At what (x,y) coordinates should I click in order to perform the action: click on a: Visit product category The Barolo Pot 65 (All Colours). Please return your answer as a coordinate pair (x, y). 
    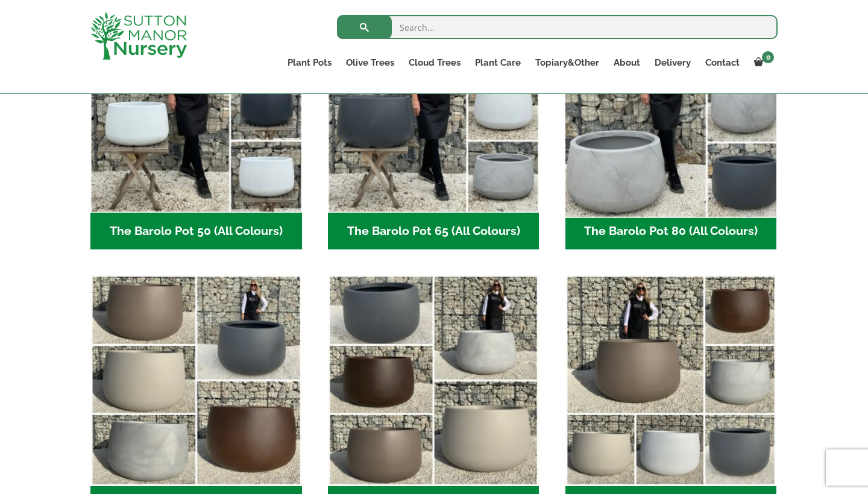
    Looking at the image, I should click on (433, 126).